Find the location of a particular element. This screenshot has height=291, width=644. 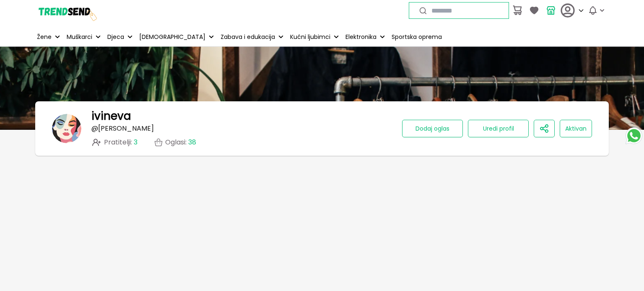

button: Dodaj oglas is located at coordinates (432, 129).